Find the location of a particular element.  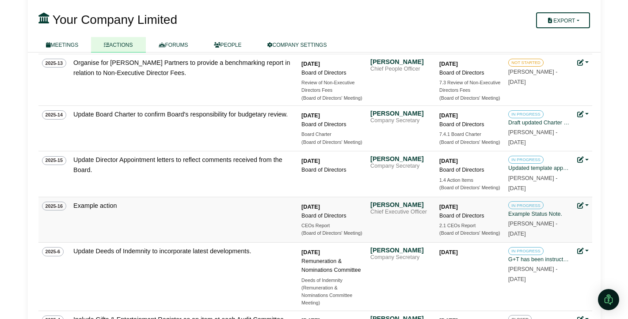

div: 1.4 Action Items is located at coordinates (470, 180).